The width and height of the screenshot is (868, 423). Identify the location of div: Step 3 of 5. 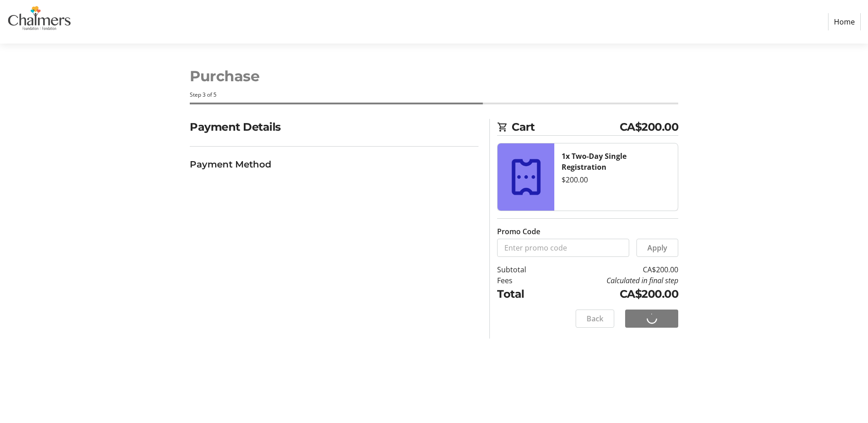
(434, 95).